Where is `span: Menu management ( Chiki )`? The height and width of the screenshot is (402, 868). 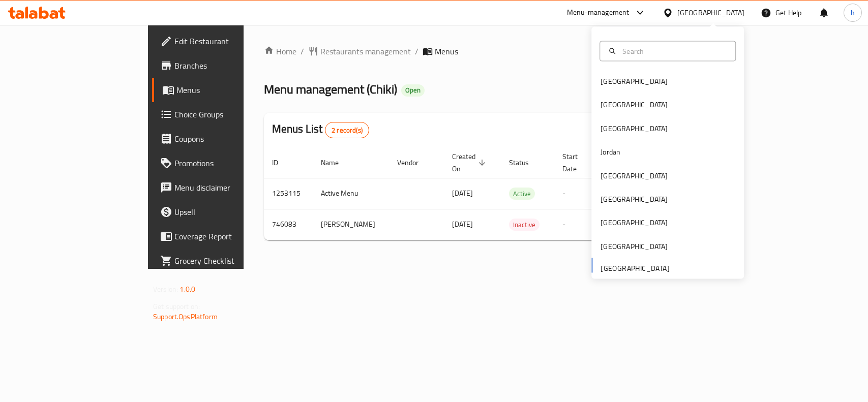 span: Menu management ( Chiki ) is located at coordinates (331, 89).